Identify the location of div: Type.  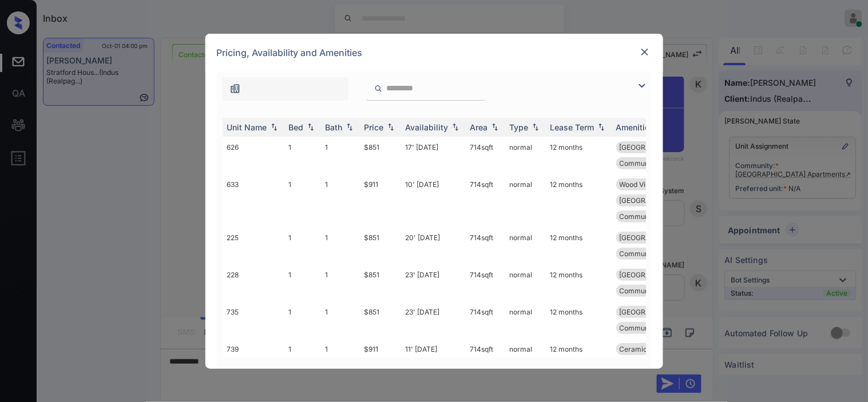
(519, 127).